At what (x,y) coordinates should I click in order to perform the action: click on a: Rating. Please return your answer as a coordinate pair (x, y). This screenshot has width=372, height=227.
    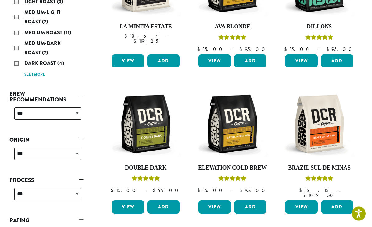
    Looking at the image, I should click on (46, 221).